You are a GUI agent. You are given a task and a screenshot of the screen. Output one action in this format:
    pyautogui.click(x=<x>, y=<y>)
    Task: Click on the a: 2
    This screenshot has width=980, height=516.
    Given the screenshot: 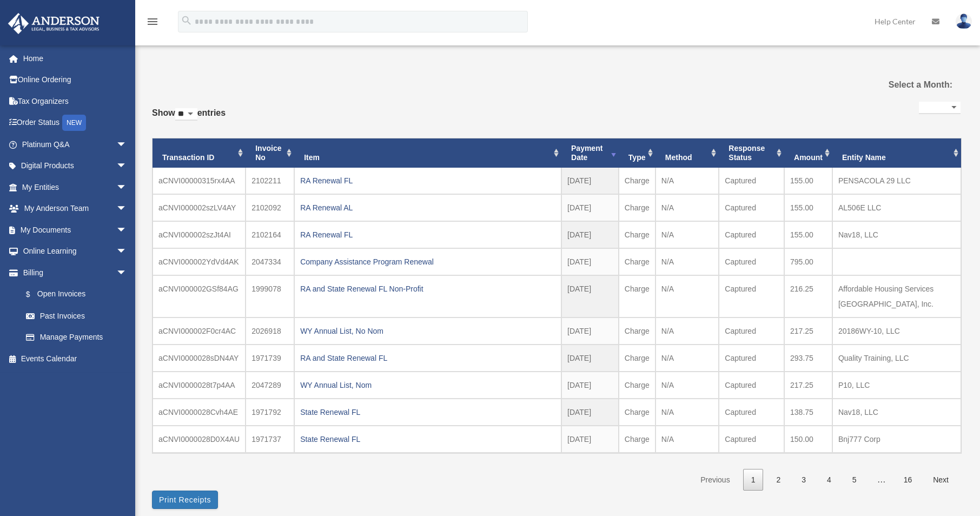 What is the action you would take?
    pyautogui.click(x=778, y=480)
    